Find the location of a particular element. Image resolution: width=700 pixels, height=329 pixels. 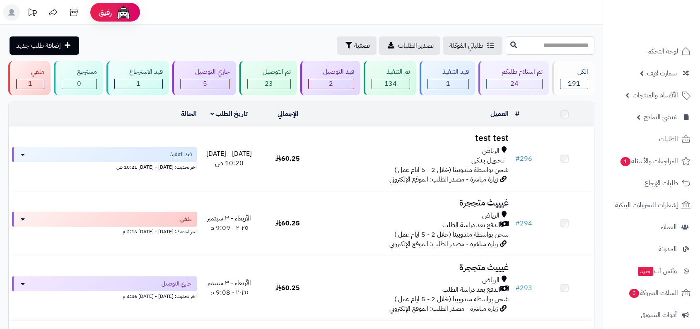

span: رفيق is located at coordinates (105, 12).